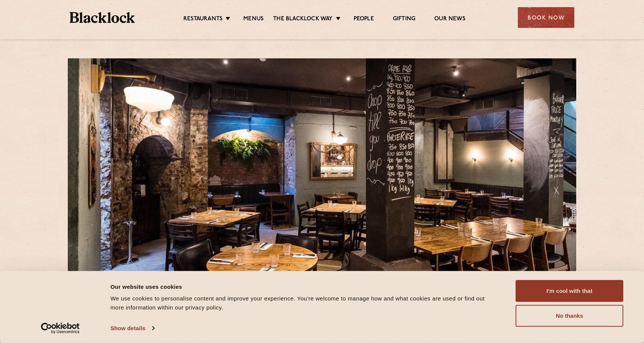 Image resolution: width=644 pixels, height=343 pixels. Describe the element at coordinates (254, 20) in the screenshot. I see `a: Menus` at that location.